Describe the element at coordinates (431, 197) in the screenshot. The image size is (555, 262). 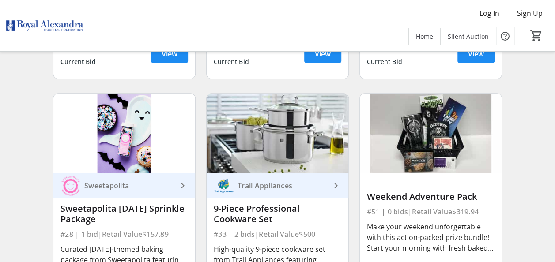
I see `div: Weekend Adventure Pack` at that location.